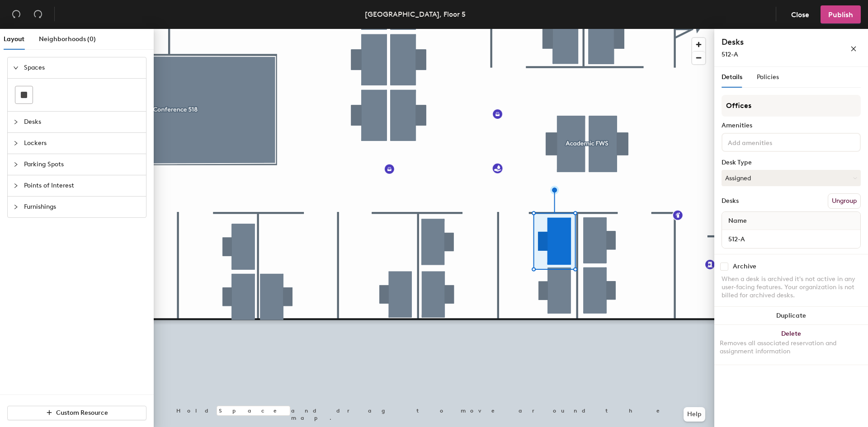 The height and width of the screenshot is (427, 868). I want to click on div: When a desk is archived it's not active in any user-facing features. Your organization is not bil..., so click(791, 288).